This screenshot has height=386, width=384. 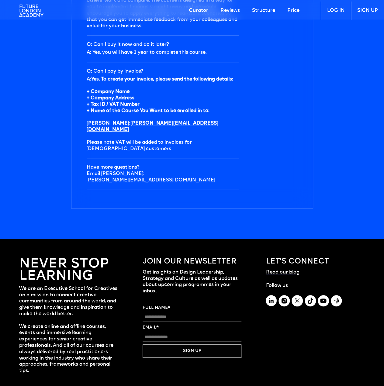 What do you see at coordinates (192, 262) in the screenshot?
I see `h5: JOIN OUR NEWSLETTER` at bounding box center [192, 262].